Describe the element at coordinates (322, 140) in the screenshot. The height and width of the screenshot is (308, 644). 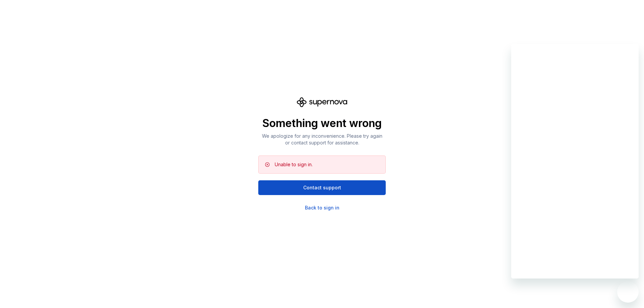
I see `p: We apologize for any inconvenience. Please try again or contact support for assistance.` at that location.